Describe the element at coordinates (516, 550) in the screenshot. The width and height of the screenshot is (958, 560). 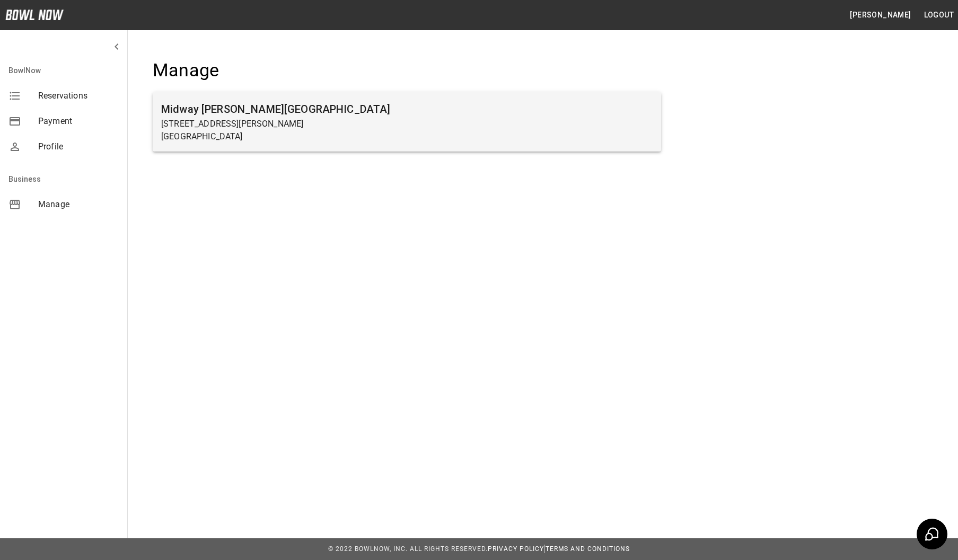
I see `a: Privacy Policy` at that location.